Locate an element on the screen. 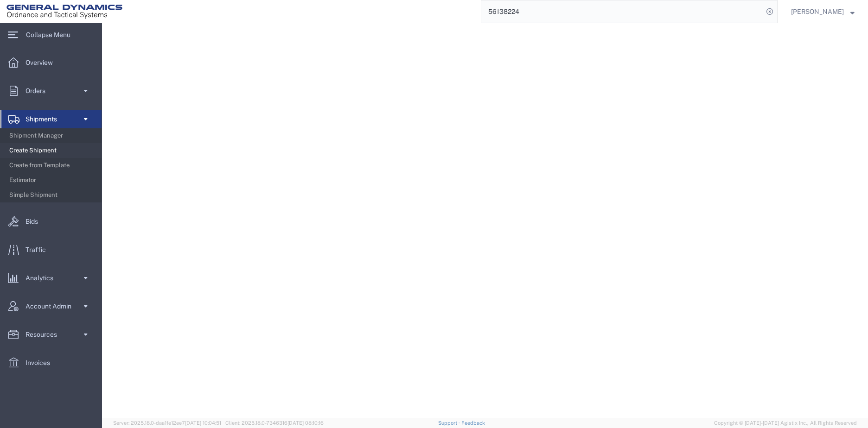  a: Account Admin is located at coordinates (51, 306).